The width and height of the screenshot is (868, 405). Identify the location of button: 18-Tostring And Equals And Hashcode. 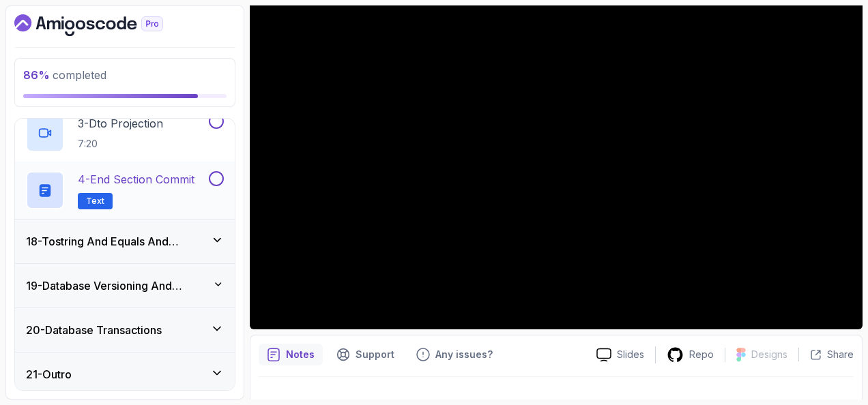
(125, 241).